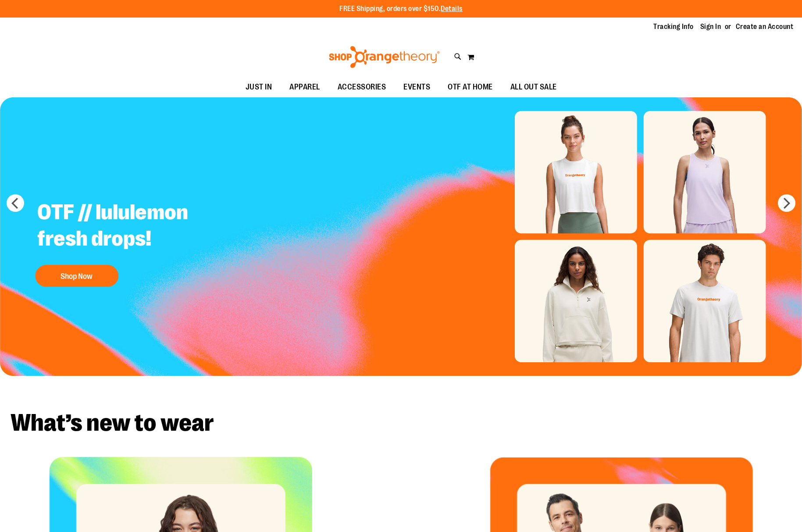 This screenshot has height=532, width=802. What do you see at coordinates (139, 242) in the screenshot?
I see `a: OTF // lululemon fresh drops! Shop Now` at bounding box center [139, 242].